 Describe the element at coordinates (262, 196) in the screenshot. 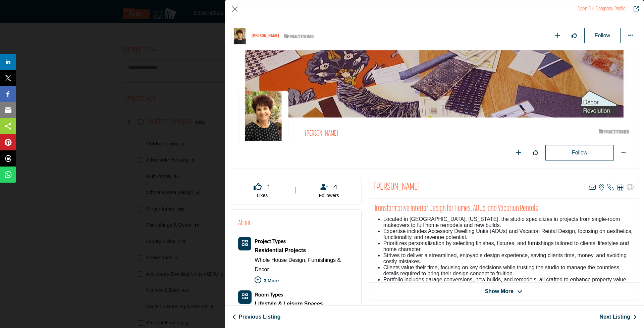

I see `p: Likes` at that location.